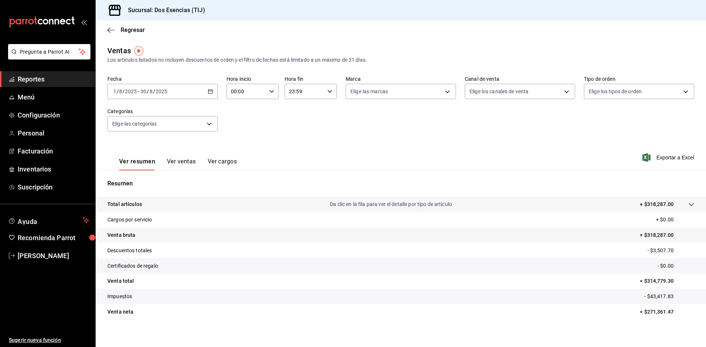 This screenshot has width=706, height=347. Describe the element at coordinates (178, 164) in the screenshot. I see `div: navigation tabs` at that location.